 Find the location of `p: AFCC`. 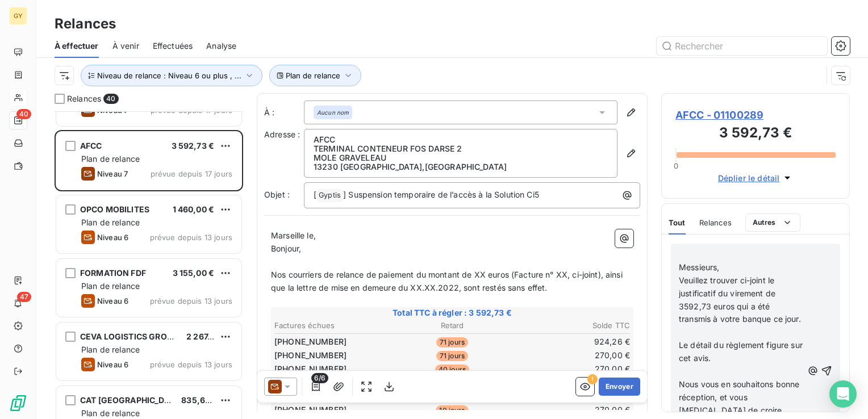

p: AFCC is located at coordinates (461, 139).